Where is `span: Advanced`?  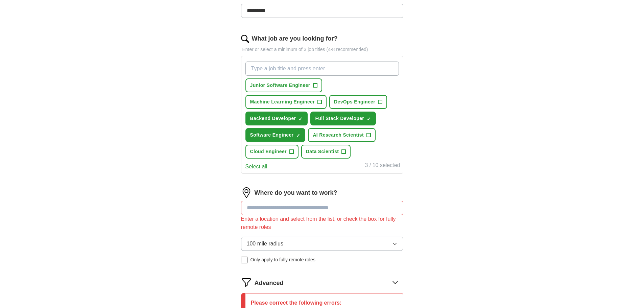
span: Advanced is located at coordinates (269, 283).